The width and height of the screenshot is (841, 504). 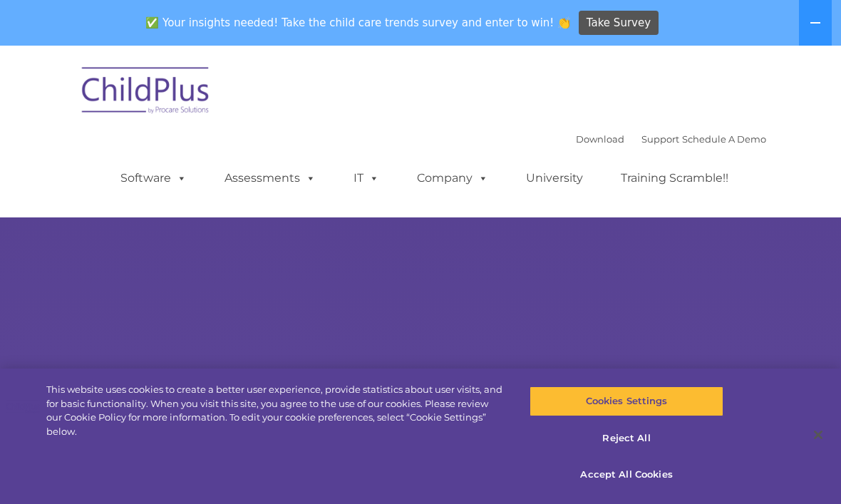 What do you see at coordinates (674, 178) in the screenshot?
I see `a: Training Scramble!!` at bounding box center [674, 178].